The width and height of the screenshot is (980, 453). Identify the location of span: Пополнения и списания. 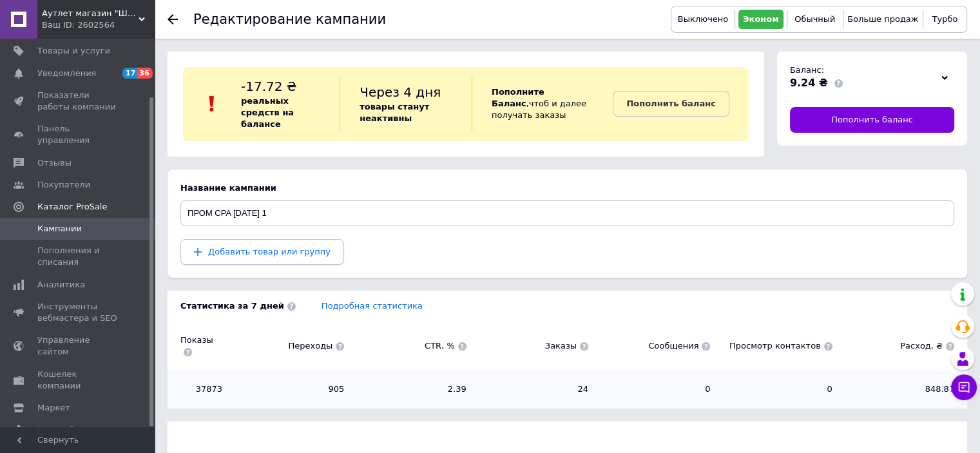
(78, 256).